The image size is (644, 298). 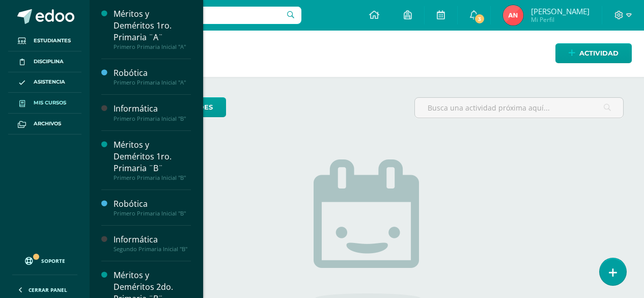 What do you see at coordinates (152, 249) in the screenshot?
I see `div: Segundo Primaria Inicial "B"` at bounding box center [152, 249].